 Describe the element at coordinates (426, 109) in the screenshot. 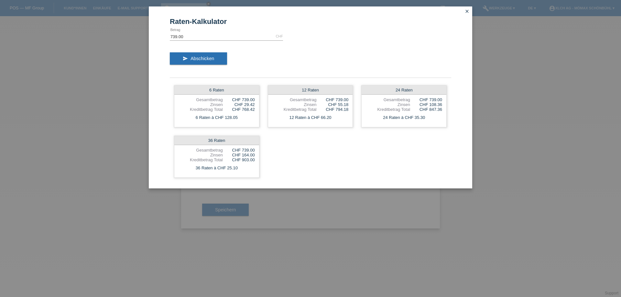

I see `div: CHF 847.36` at that location.